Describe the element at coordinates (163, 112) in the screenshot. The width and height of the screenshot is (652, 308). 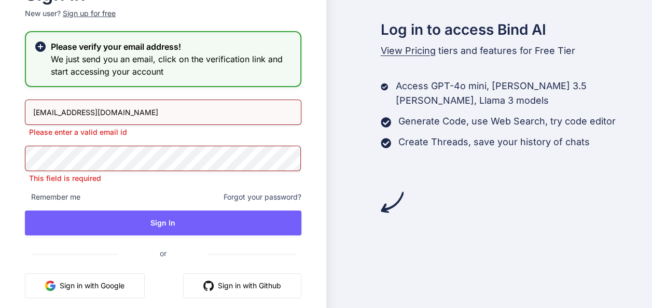
I see `input: Login or Email` at that location.